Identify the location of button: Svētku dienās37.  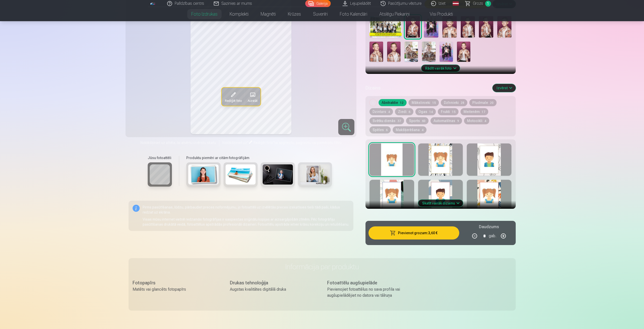
(387, 121).